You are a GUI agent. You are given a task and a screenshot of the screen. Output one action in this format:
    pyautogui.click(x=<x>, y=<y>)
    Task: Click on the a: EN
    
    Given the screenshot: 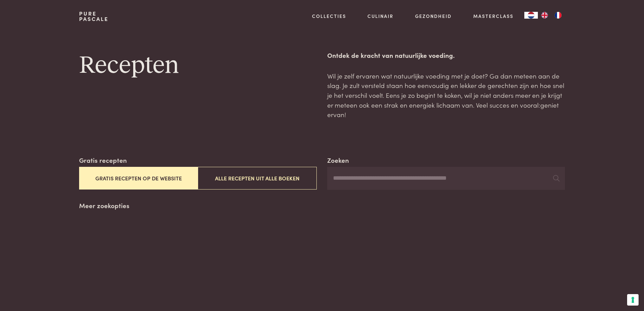 What is the action you would take?
    pyautogui.click(x=545, y=15)
    